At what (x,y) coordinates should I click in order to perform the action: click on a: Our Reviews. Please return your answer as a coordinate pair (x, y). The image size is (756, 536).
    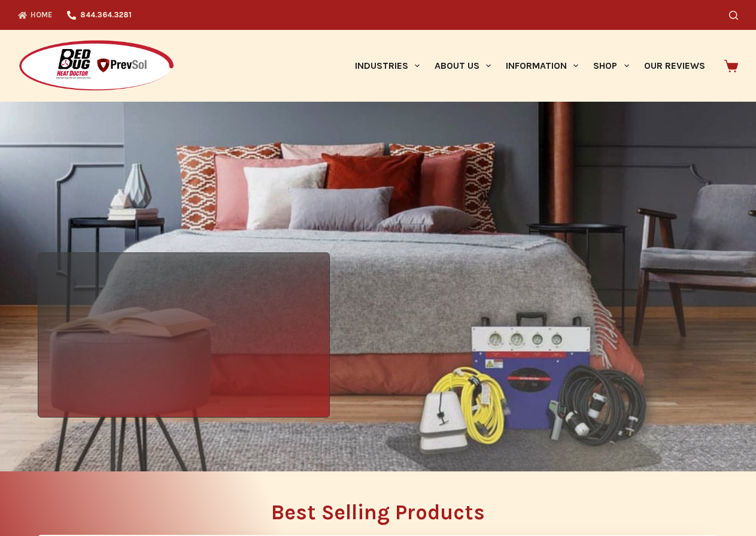
    Looking at the image, I should click on (674, 65).